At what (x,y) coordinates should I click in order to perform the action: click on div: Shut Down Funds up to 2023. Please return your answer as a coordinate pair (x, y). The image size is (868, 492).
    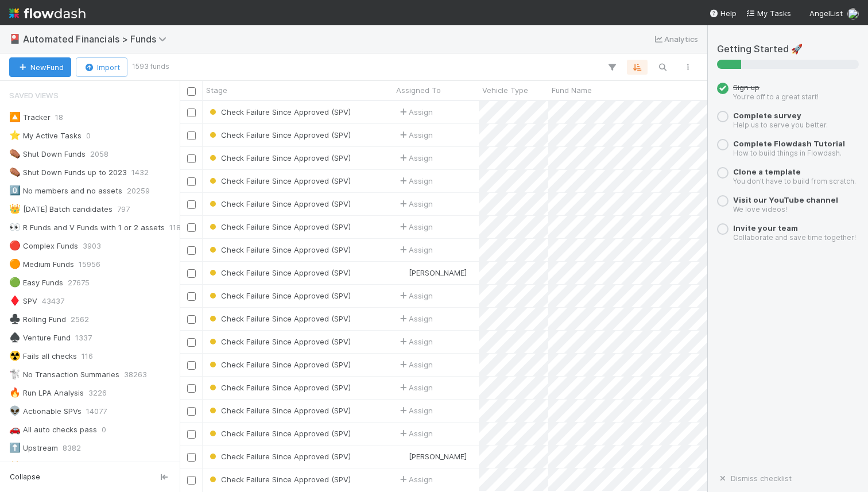
    Looking at the image, I should click on (68, 172).